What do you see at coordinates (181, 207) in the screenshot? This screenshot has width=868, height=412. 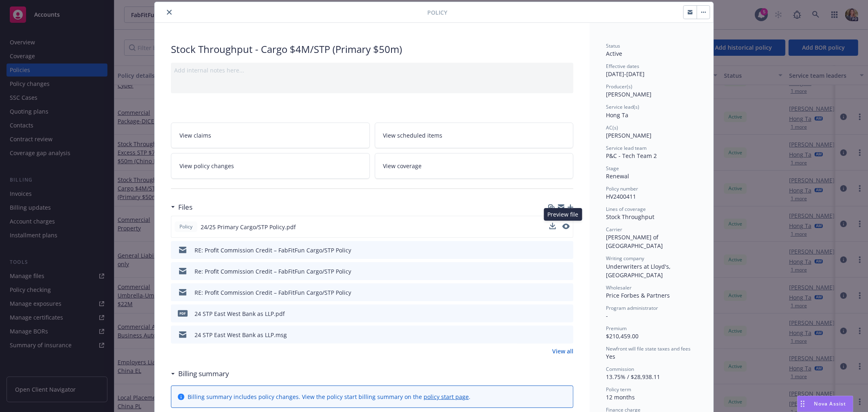 I see `div: Files` at bounding box center [181, 207].